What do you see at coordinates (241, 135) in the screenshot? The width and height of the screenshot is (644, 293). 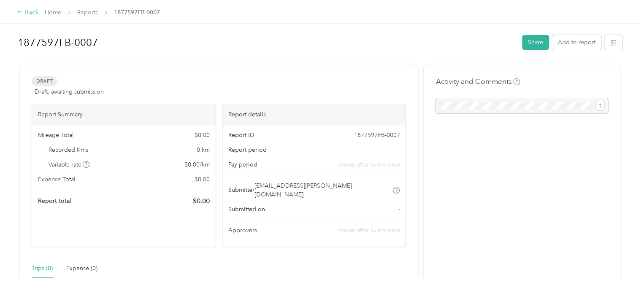 I see `span: Report ID` at bounding box center [241, 135].